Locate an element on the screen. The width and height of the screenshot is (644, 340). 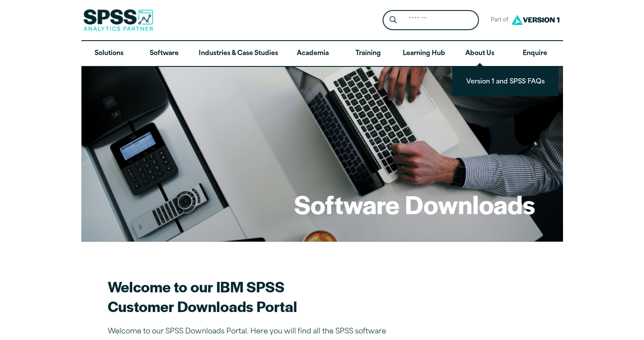
a: Version 1 and SPSS FAQs is located at coordinates (505, 81).